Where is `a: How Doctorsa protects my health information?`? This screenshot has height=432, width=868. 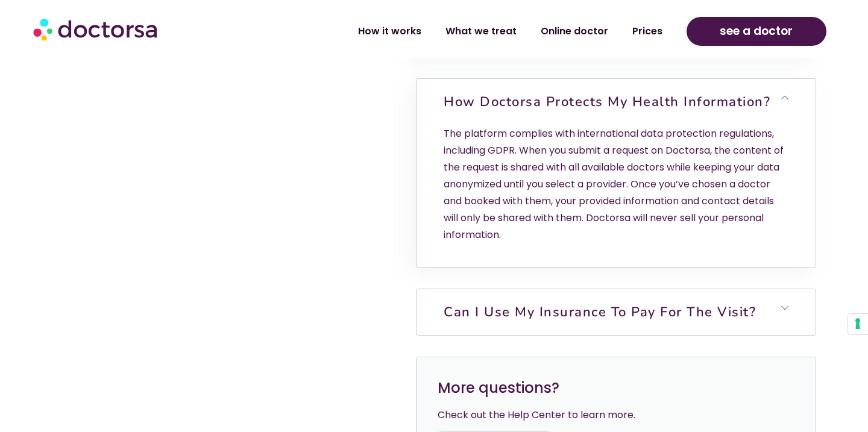
a: How Doctorsa protects my health information? is located at coordinates (607, 102).